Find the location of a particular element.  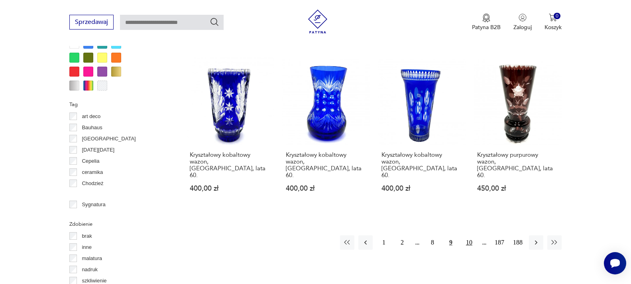

img: Patyna - sklep z meblami i dekoracjami vintage is located at coordinates (317, 22).